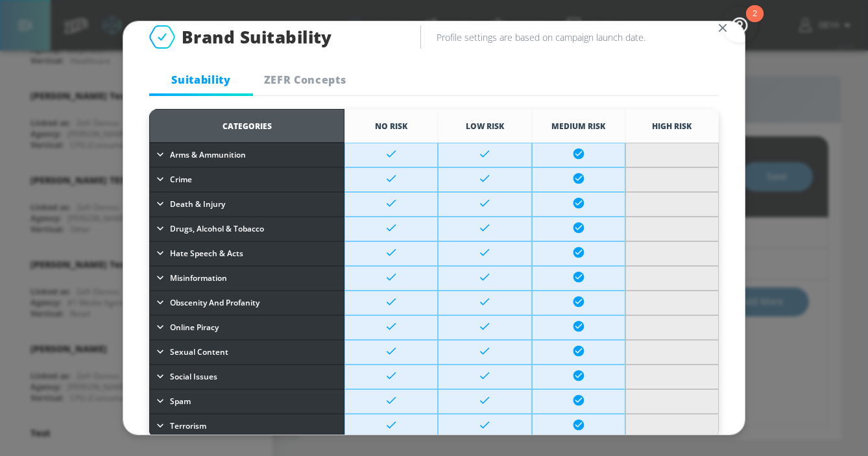 Image resolution: width=868 pixels, height=456 pixels. Describe the element at coordinates (246, 401) in the screenshot. I see `button: Spam` at that location.